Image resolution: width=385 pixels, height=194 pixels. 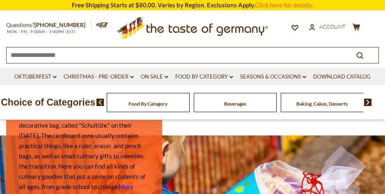 What do you see at coordinates (100, 102) in the screenshot?
I see `img: previous arrow` at bounding box center [100, 102].